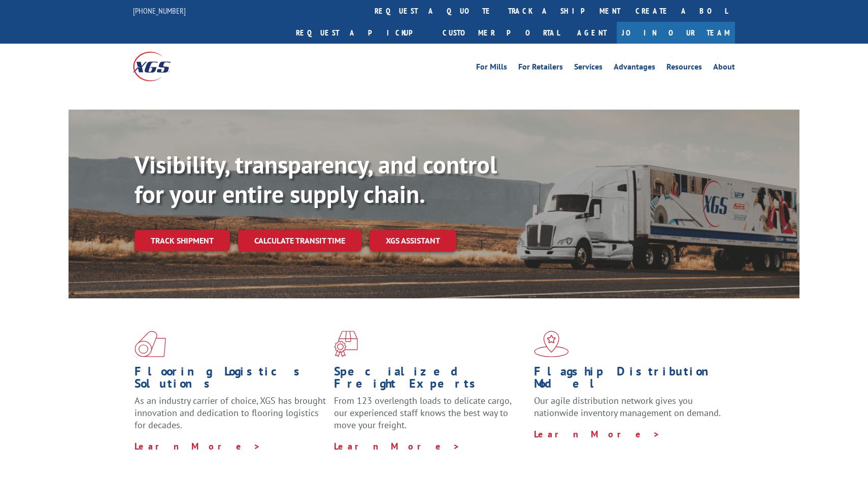  What do you see at coordinates (676, 33) in the screenshot?
I see `a: Join Our Team` at bounding box center [676, 33].